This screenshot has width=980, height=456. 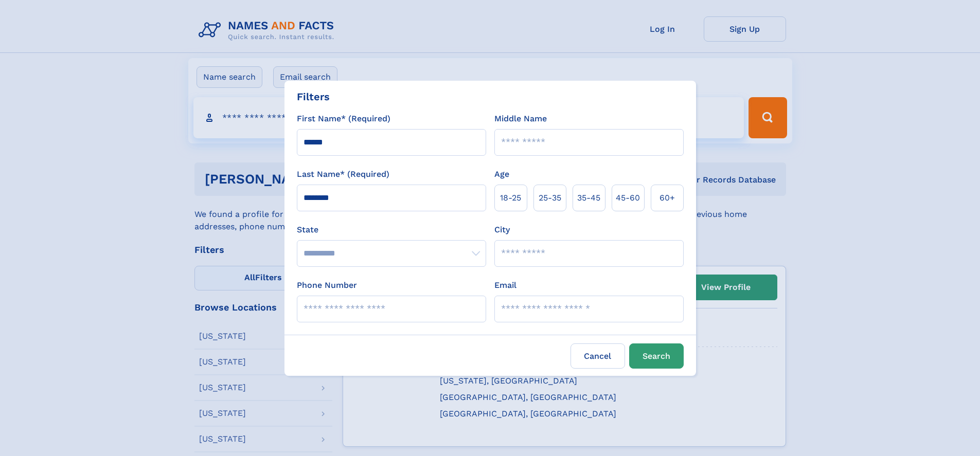 What do you see at coordinates (511, 197) in the screenshot?
I see `span: 18‑25` at bounding box center [511, 197].